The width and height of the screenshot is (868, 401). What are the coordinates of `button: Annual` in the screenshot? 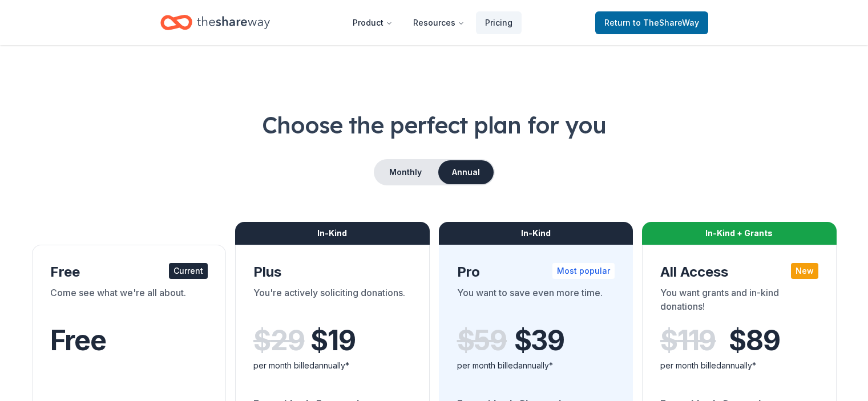 It's located at (466, 173).